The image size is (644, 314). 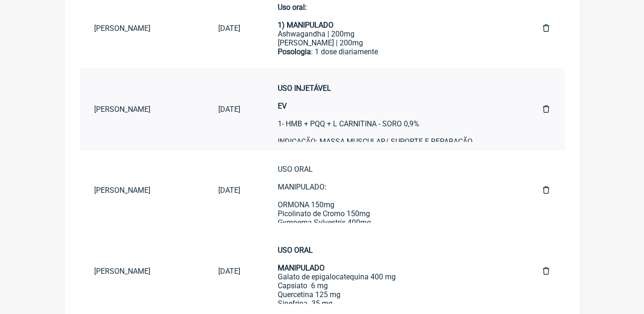 I want to click on strong: Posologia, so click(x=294, y=51).